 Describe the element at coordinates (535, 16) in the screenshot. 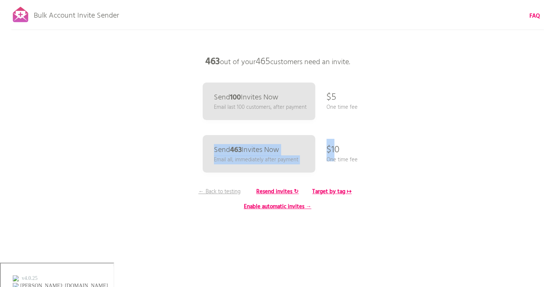

I see `a: FAQ` at that location.